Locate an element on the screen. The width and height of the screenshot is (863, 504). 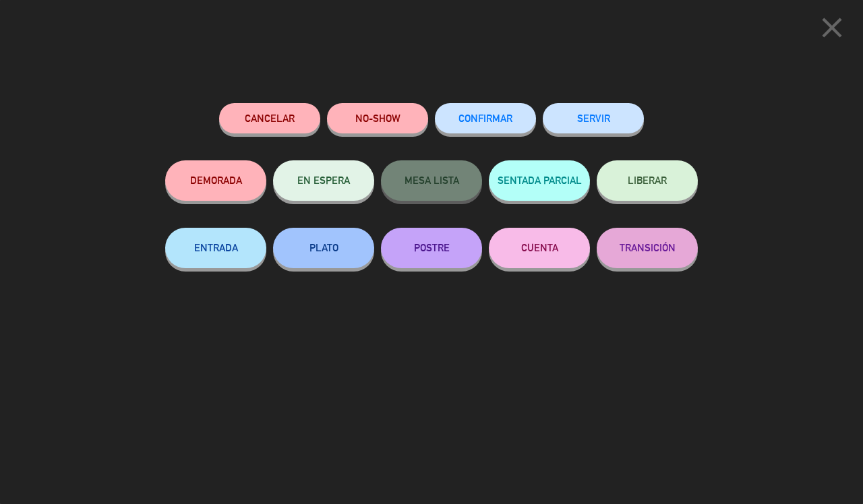
button: TRANSICIÓN is located at coordinates (648, 248).